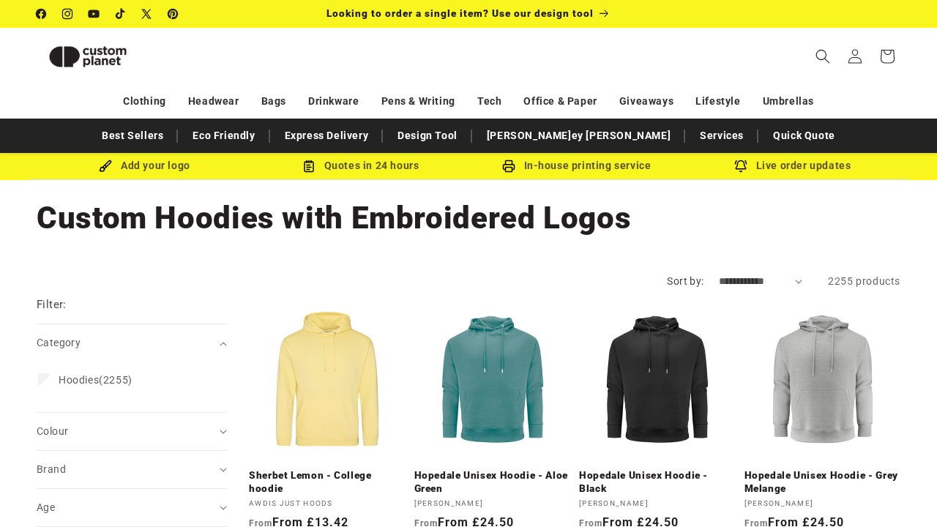 The height and width of the screenshot is (527, 937). What do you see at coordinates (333, 101) in the screenshot?
I see `a: Drinkware` at bounding box center [333, 101].